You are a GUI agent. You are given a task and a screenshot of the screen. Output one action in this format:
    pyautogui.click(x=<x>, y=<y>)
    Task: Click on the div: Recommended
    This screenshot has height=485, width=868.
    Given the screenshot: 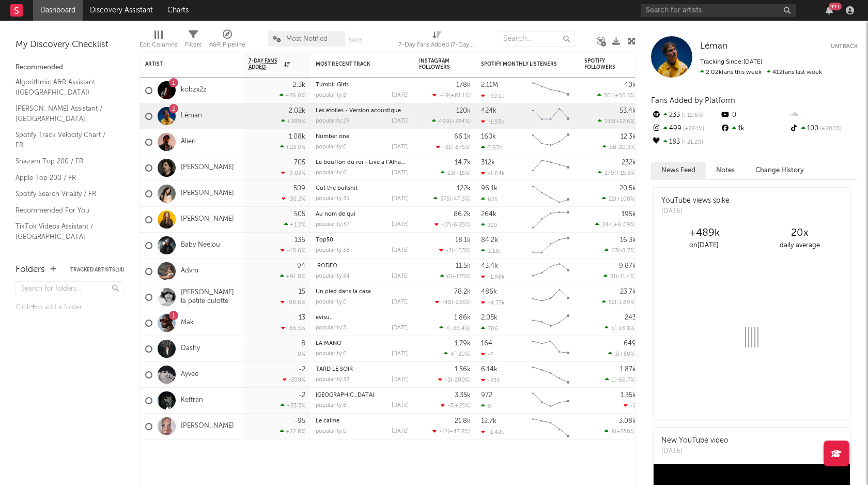 What is the action you would take?
    pyautogui.click(x=70, y=68)
    